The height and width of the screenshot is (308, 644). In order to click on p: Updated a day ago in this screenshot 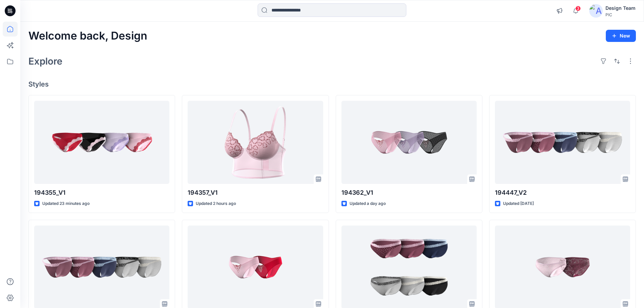, I will do `click(367, 203)`.